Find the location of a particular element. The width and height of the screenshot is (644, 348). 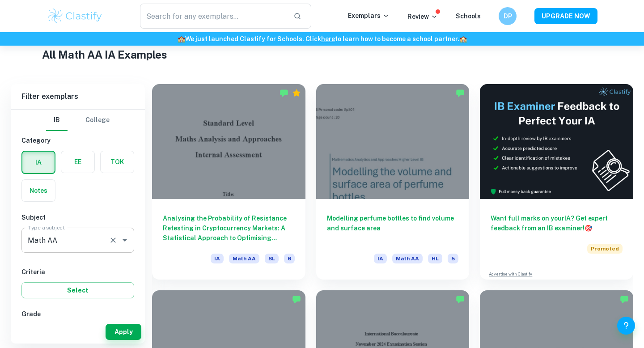

span: HL is located at coordinates (435, 259).